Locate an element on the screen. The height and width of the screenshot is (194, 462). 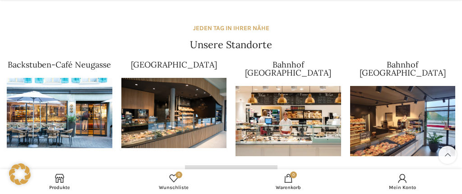
a: Alle Standorte ansehen is located at coordinates (231, 175).